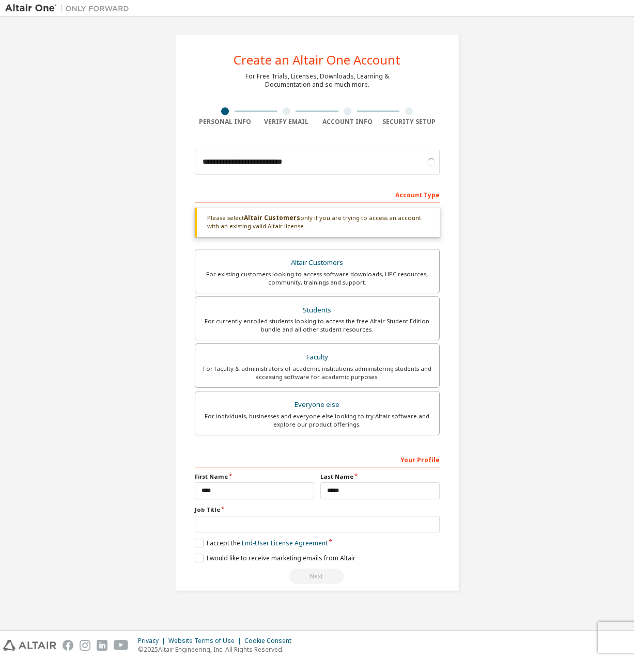 The width and height of the screenshot is (634, 660). What do you see at coordinates (286, 122) in the screenshot?
I see `div: Verify Email` at bounding box center [286, 122].